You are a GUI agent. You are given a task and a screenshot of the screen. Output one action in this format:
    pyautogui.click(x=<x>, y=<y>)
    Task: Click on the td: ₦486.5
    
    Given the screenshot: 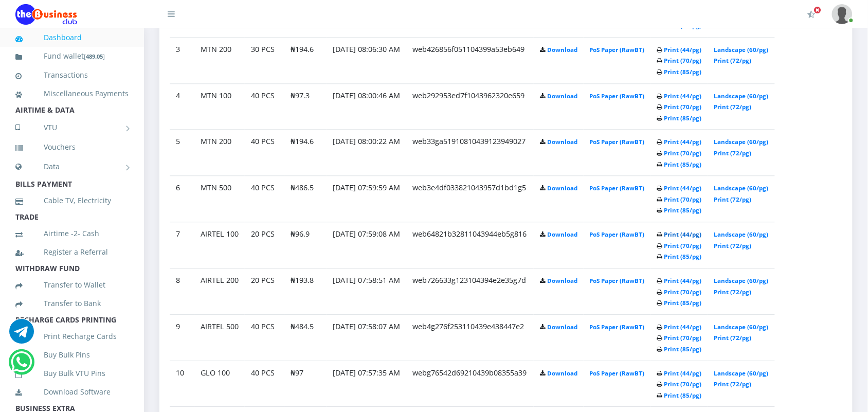 What is the action you would take?
    pyautogui.click(x=305, y=199)
    